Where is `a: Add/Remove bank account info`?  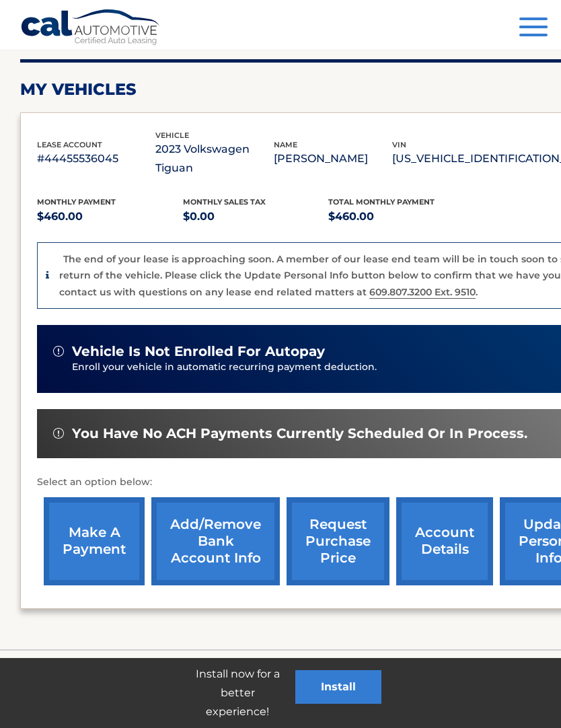 a: Add/Remove bank account info is located at coordinates (215, 541).